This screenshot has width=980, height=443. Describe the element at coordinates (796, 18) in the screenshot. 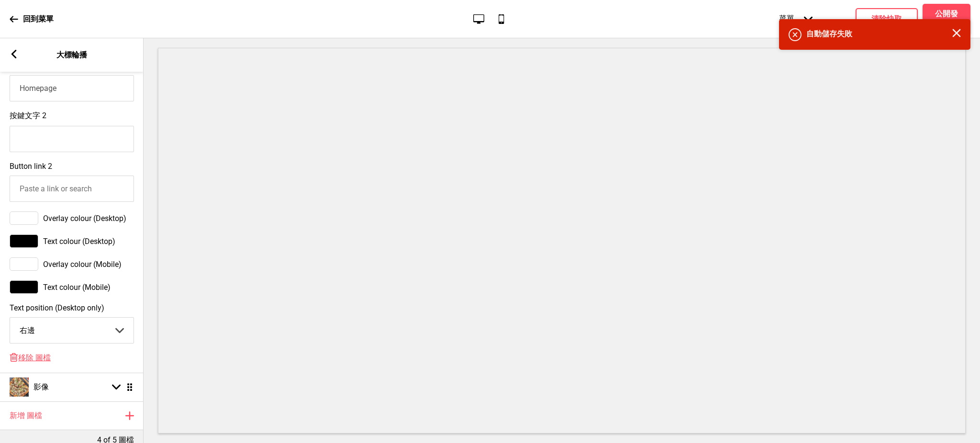

I see `div: 菜單` at that location.